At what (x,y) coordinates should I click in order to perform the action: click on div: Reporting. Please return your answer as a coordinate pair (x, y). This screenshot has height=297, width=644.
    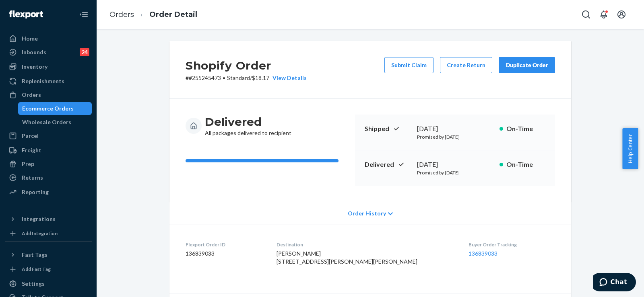
    Looking at the image, I should click on (35, 192).